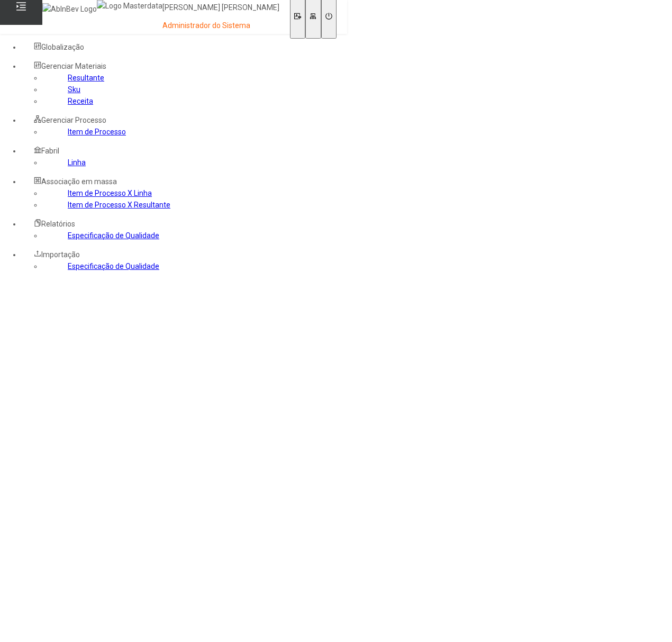 The width and height of the screenshot is (672, 642). Describe the element at coordinates (74, 66) in the screenshot. I see `span: Gerenciar Materiais` at that location.